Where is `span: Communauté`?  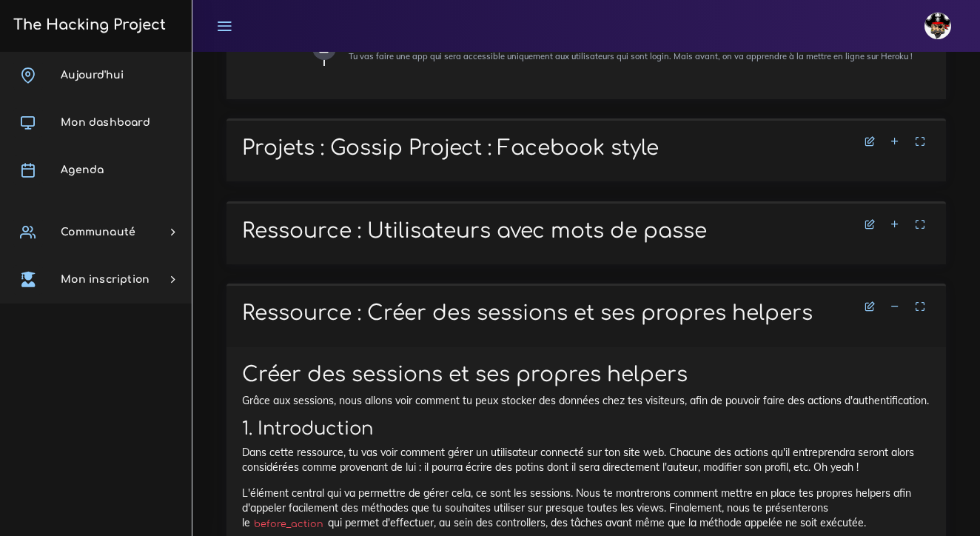
span: Communauté is located at coordinates (97, 232).